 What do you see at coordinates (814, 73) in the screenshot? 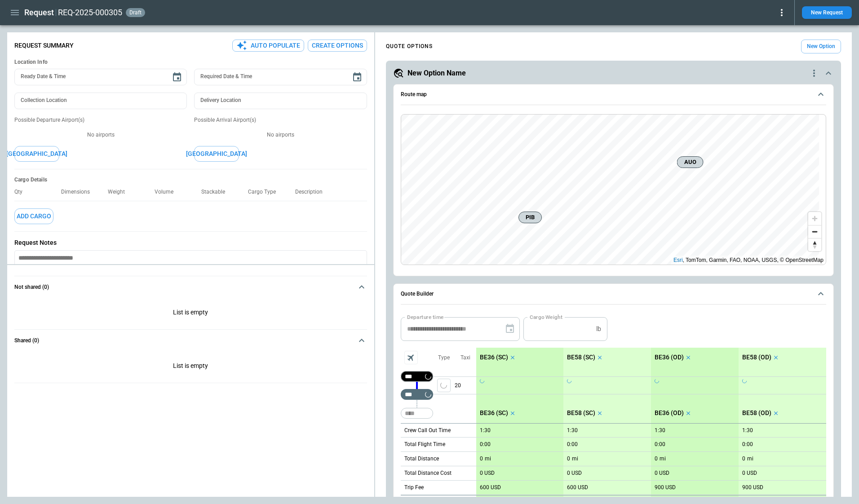
I see `div: quote-option-actions` at bounding box center [814, 73].